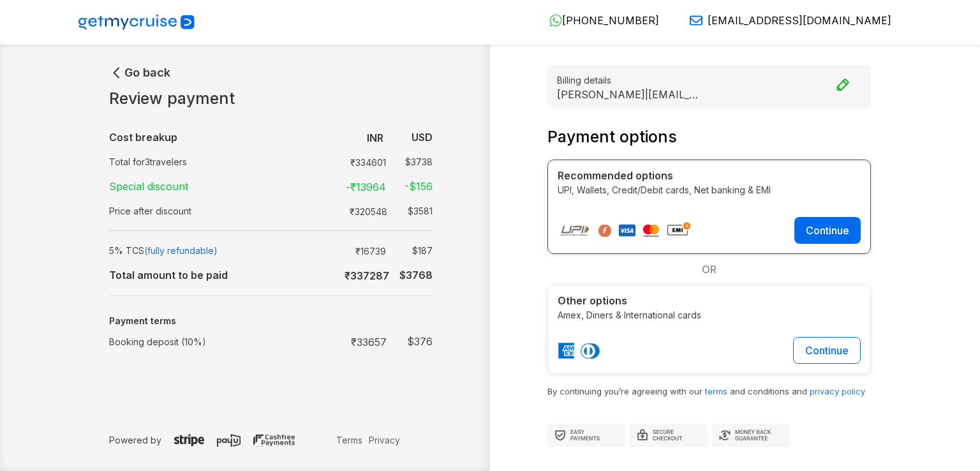  What do you see at coordinates (270, 321) in the screenshot?
I see `h5: Payment terms` at bounding box center [270, 321].